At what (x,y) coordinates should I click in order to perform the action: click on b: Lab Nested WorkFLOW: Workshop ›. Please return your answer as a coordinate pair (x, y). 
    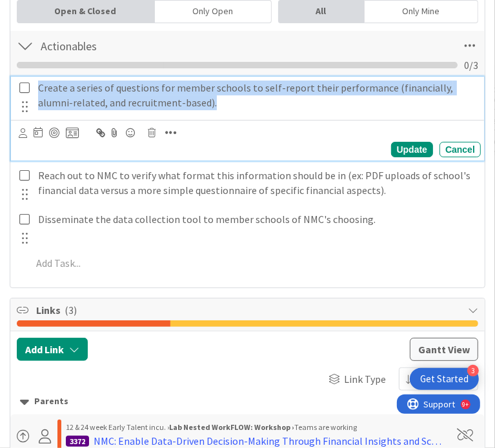
    Looking at the image, I should click on (232, 427).